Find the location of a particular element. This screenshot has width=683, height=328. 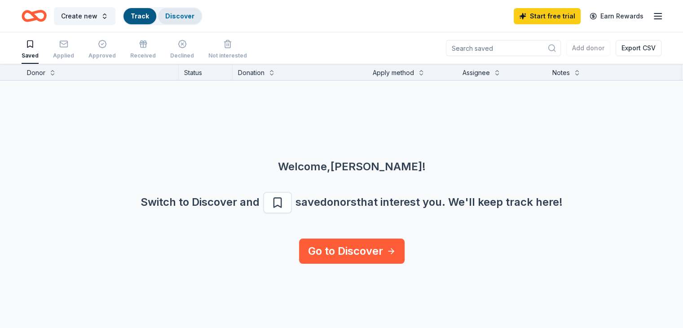

button: Declined is located at coordinates (182, 50).